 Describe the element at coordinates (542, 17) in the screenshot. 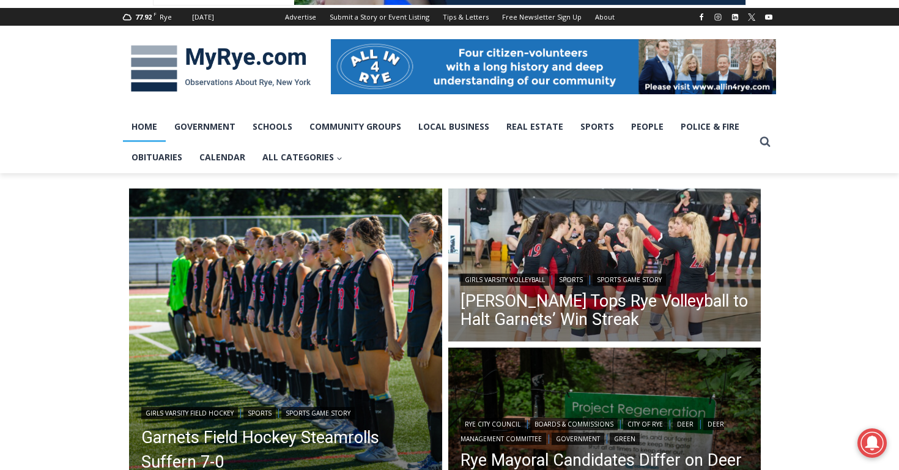

I see `a: Free Newsletter Sign Up` at that location.